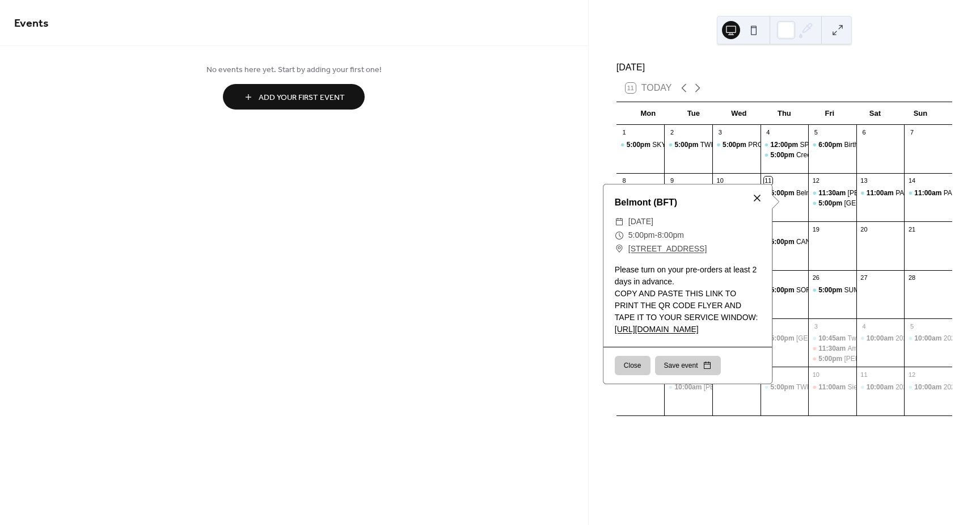  Describe the element at coordinates (832, 193) in the screenshot. I see `div: NEAL COMMUNITIES` at that location.